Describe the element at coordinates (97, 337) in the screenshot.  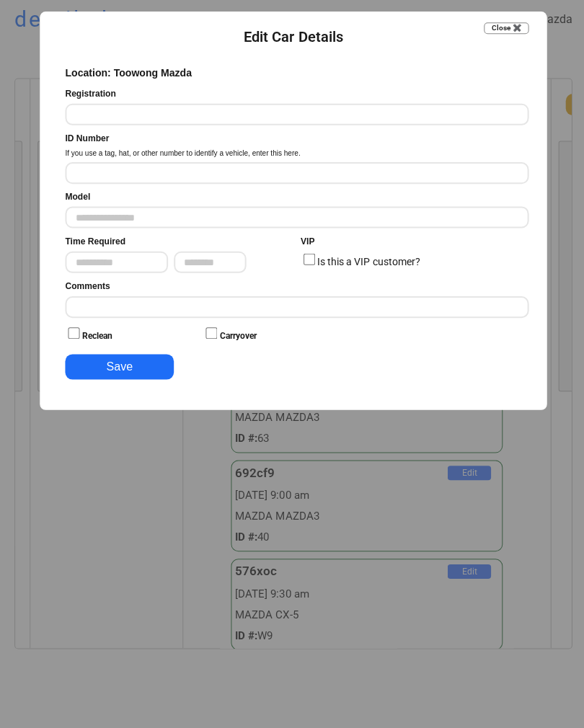
I see `label: Reclean` at that location.